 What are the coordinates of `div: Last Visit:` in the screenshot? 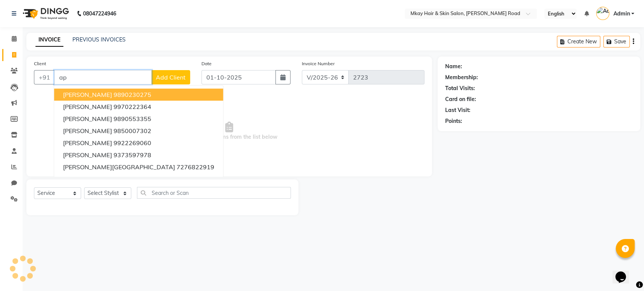 It's located at (458, 110).